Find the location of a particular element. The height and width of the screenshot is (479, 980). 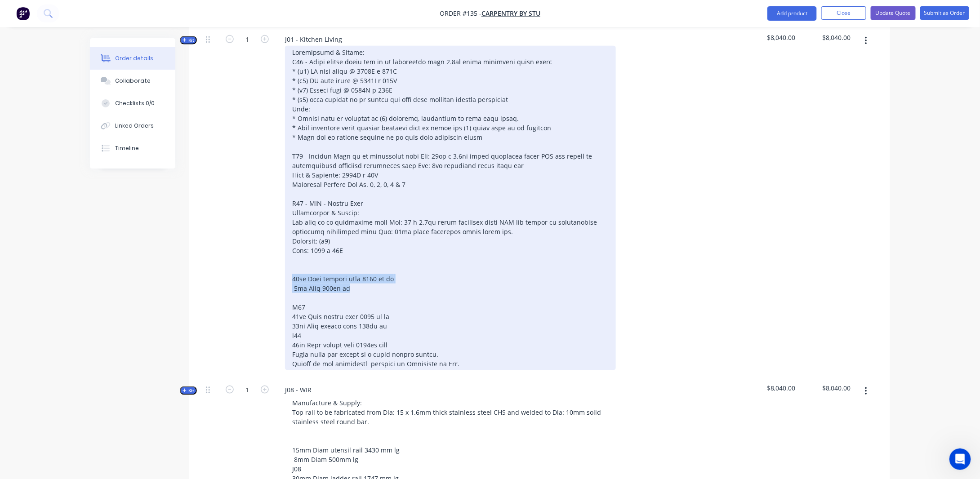

div: Collaborate is located at coordinates (133, 81).